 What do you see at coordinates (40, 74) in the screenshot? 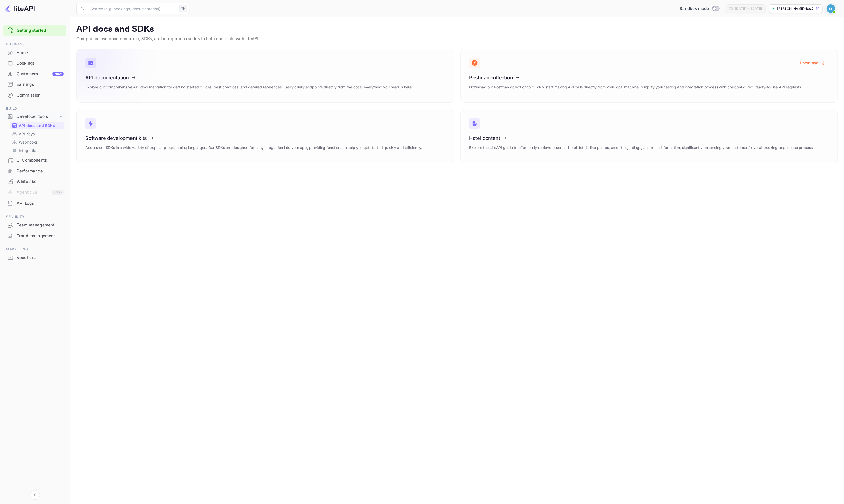
I see `div: Customers` at bounding box center [40, 74].